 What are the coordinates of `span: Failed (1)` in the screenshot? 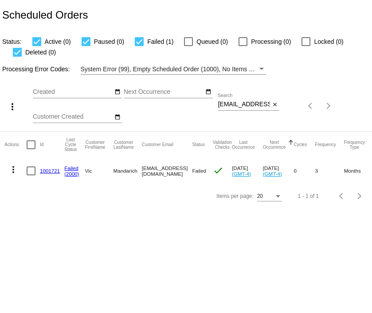 It's located at (160, 42).